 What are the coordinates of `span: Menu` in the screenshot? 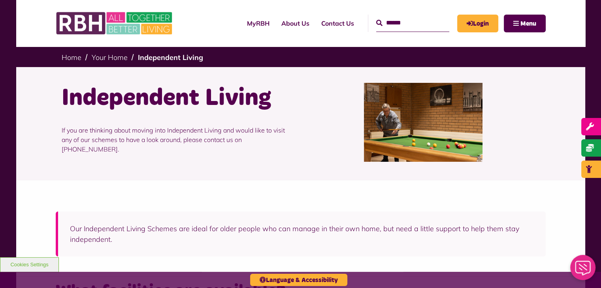 It's located at (528, 24).